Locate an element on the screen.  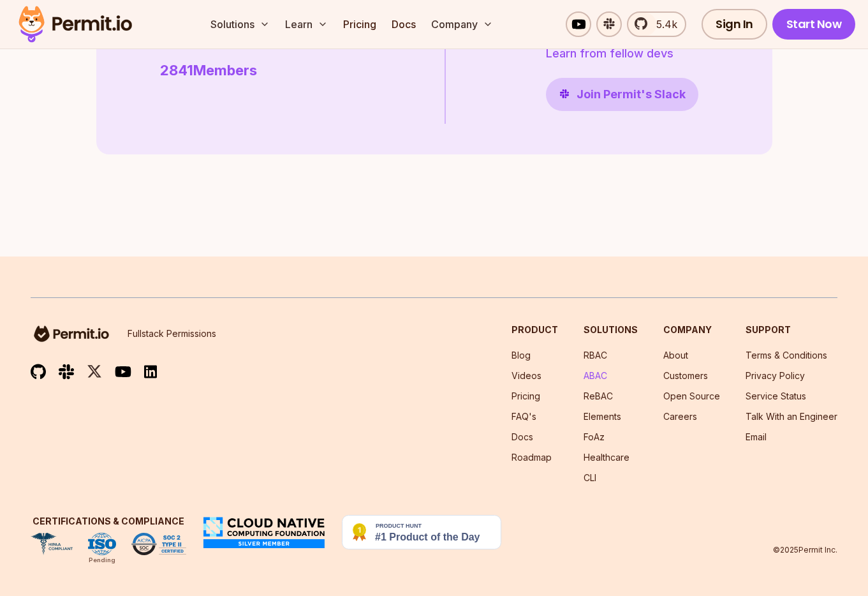
a: About is located at coordinates (675, 354).